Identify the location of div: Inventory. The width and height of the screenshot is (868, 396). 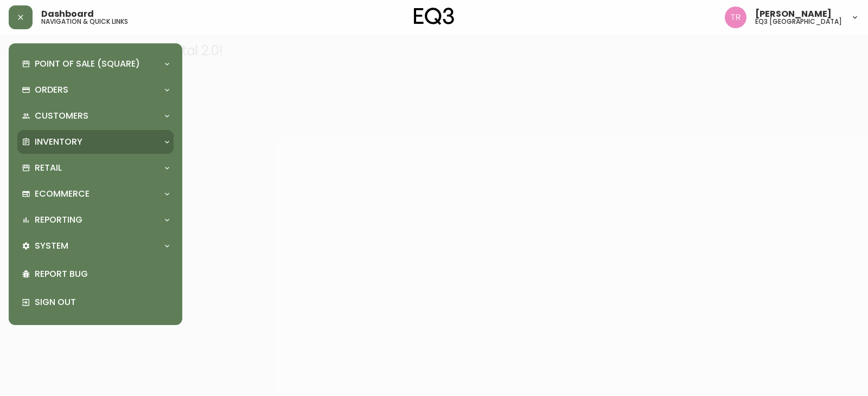
(96, 142).